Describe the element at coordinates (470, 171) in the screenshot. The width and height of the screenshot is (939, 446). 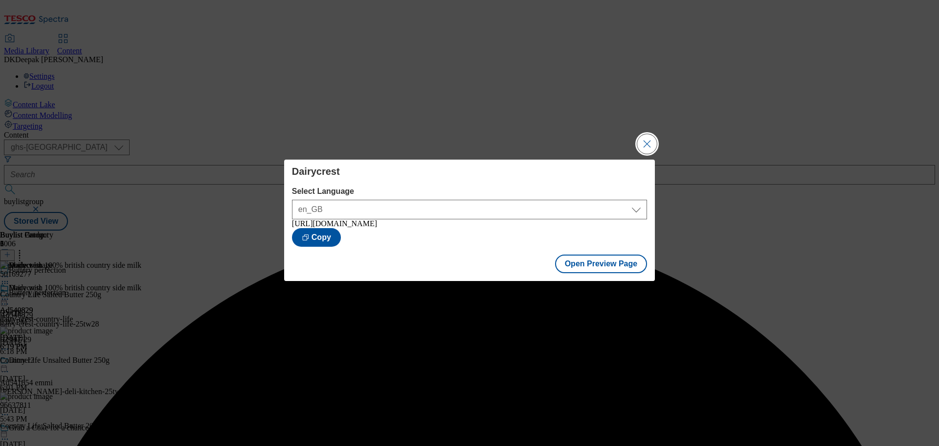
I see `h4: Dairycrest` at that location.